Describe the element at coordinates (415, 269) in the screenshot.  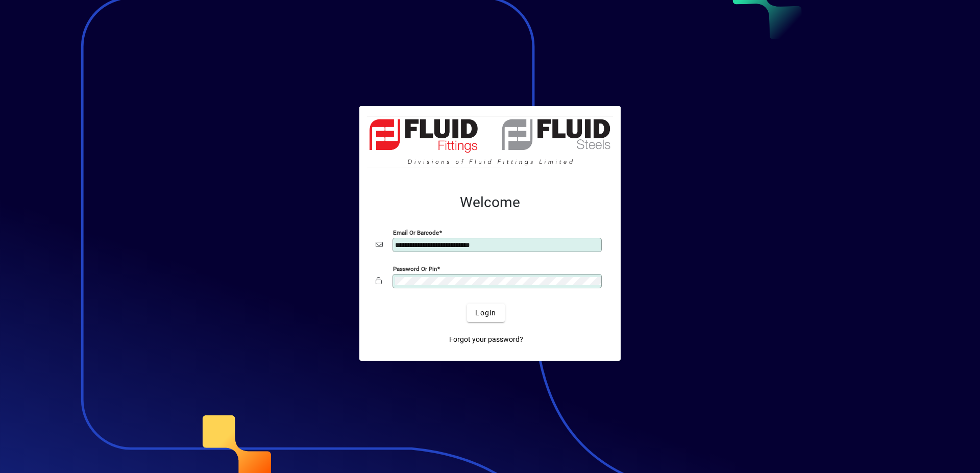
I see `mat-label: Password or Pin` at that location.